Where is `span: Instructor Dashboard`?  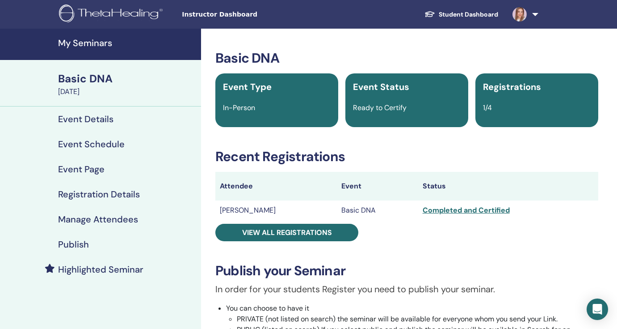 span: Instructor Dashboard is located at coordinates (249, 14).